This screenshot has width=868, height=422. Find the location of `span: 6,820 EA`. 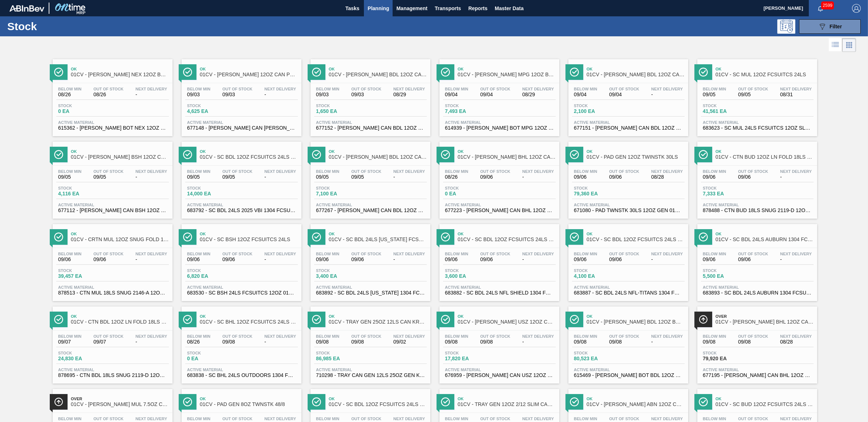

span: 6,820 EA is located at coordinates (213, 276).